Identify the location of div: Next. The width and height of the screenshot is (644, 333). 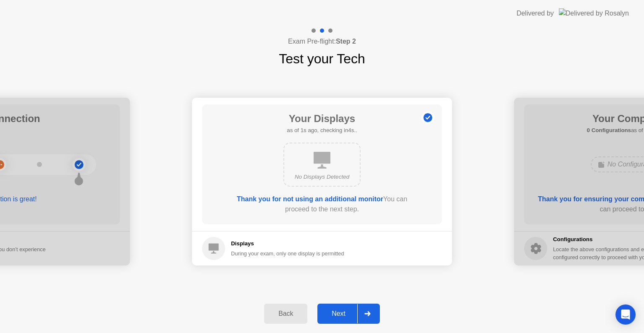
(338, 314).